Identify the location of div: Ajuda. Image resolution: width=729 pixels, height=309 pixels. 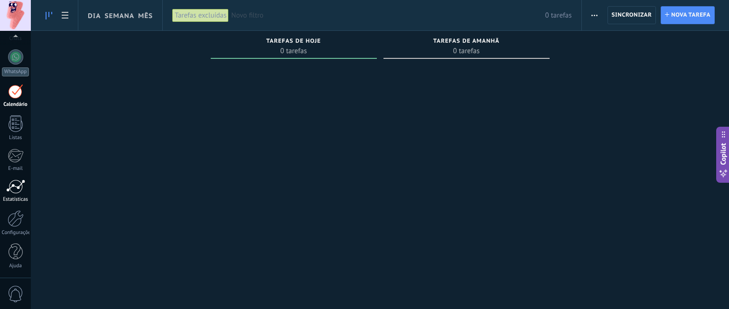
(16, 266).